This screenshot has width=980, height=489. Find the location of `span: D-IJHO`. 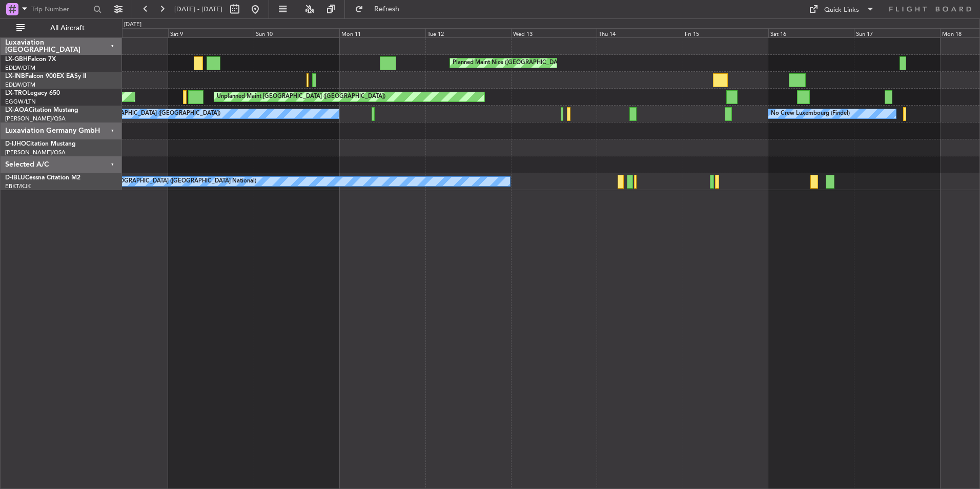

span: D-IJHO is located at coordinates (15, 144).